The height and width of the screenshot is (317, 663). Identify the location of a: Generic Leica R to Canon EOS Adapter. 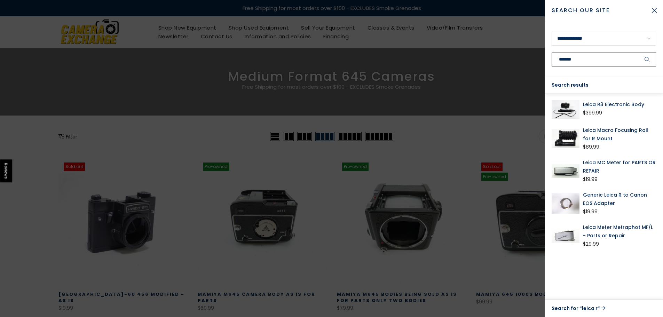
(620, 199).